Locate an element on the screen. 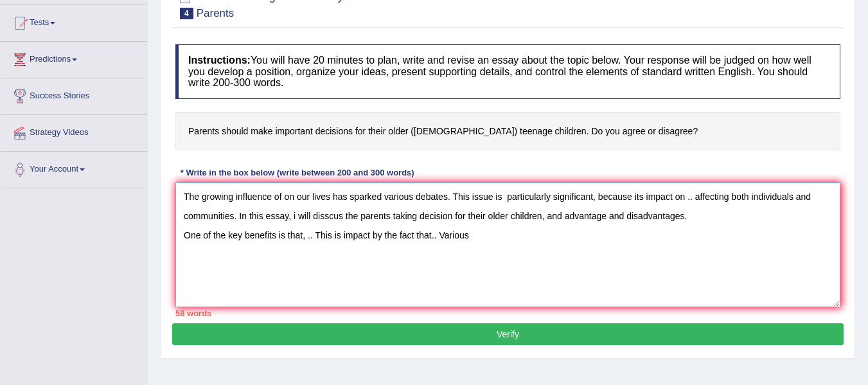 The width and height of the screenshot is (868, 385). small: Parents is located at coordinates (215, 13).